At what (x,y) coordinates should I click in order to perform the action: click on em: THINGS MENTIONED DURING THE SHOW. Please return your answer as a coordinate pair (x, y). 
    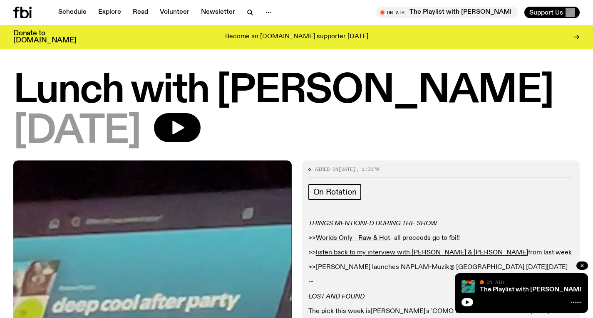
    Looking at the image, I should click on (372, 224).